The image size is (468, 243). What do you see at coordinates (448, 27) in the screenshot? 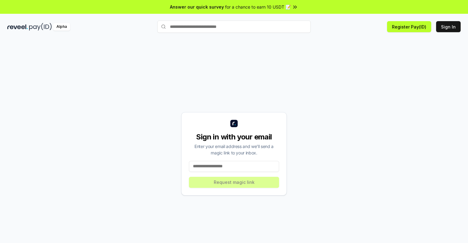
I see `button: Sign In` at bounding box center [448, 27].